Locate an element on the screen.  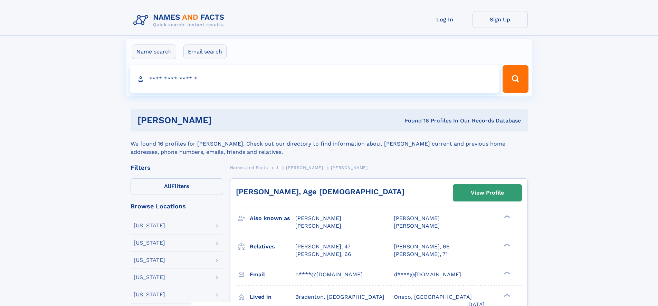
span: All is located at coordinates (167, 186).